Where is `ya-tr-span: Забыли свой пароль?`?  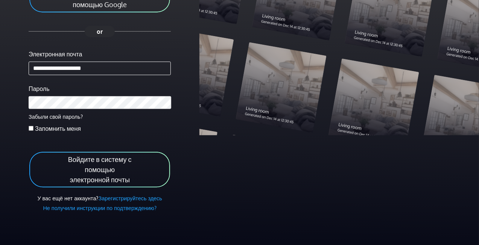
ya-tr-span: Забыли свой пароль? is located at coordinates (56, 117).